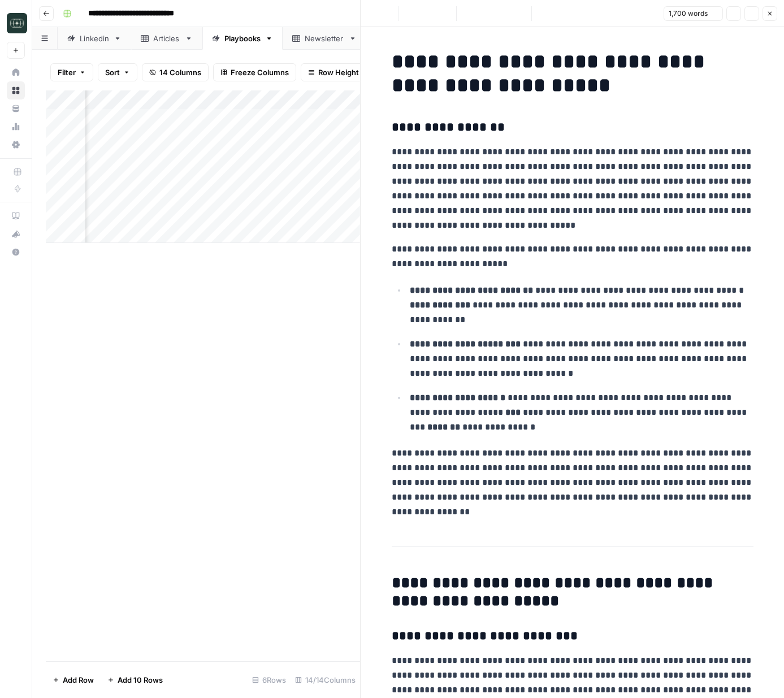 The height and width of the screenshot is (698, 784). I want to click on a: Home, so click(15, 73).